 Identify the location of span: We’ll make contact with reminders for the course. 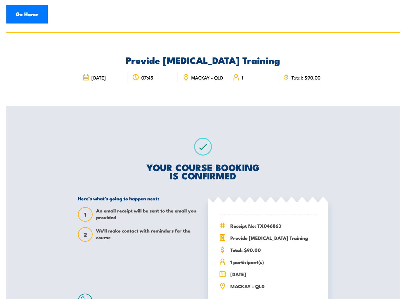
(147, 234).